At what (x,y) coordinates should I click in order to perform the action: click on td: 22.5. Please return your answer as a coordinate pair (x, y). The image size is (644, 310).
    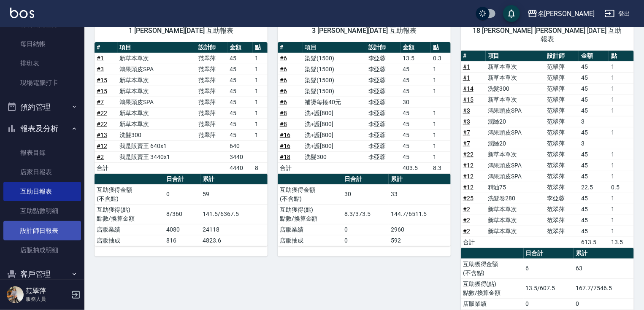
    Looking at the image, I should click on (594, 187).